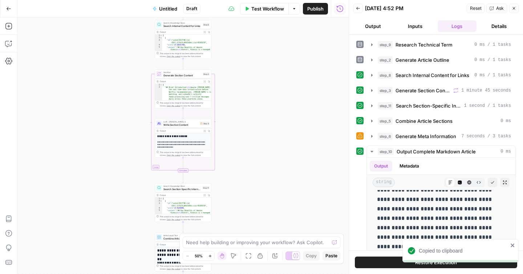 Image resolution: width=523 pixels, height=274 pixels. I want to click on span: Research Technical Term, so click(424, 45).